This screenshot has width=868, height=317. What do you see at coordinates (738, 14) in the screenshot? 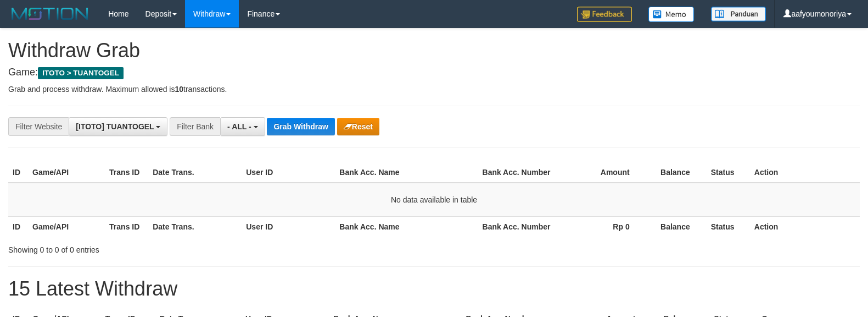
I see `img: panduan.png` at bounding box center [738, 14].